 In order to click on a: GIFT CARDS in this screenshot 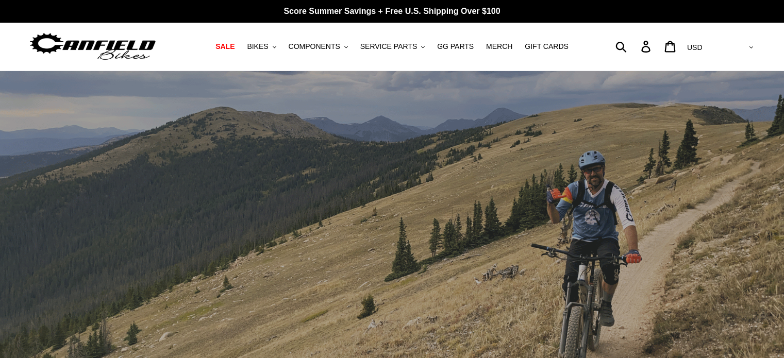, I will do `click(546, 46)`.